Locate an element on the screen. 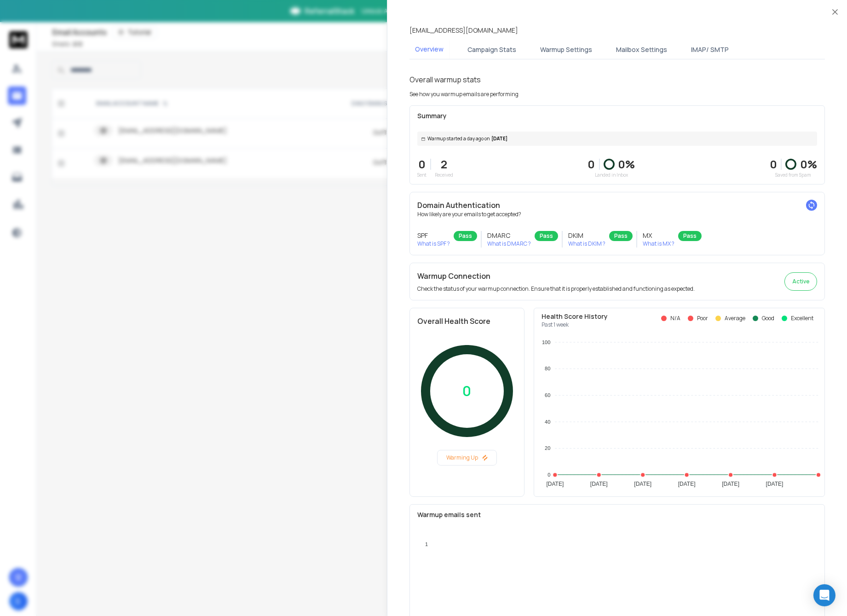 This screenshot has width=847, height=616. p: What is DMARC ? is located at coordinates (509, 244).